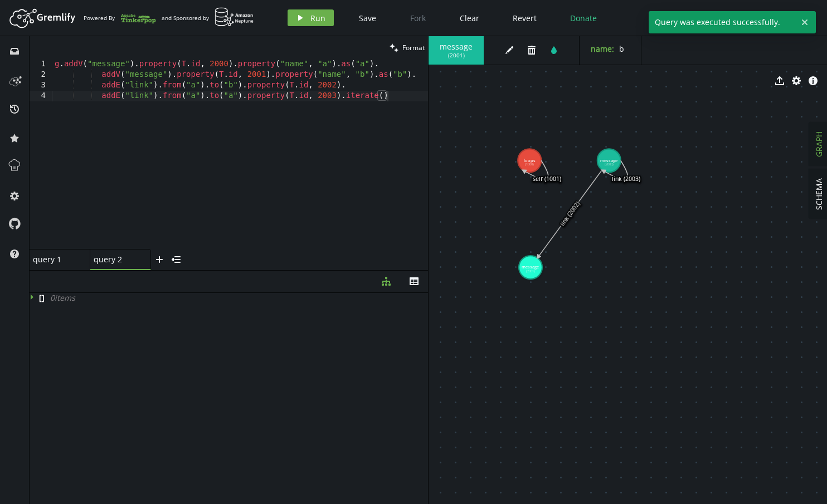 The image size is (827, 504). Describe the element at coordinates (525, 18) in the screenshot. I see `button: Revert` at that location.